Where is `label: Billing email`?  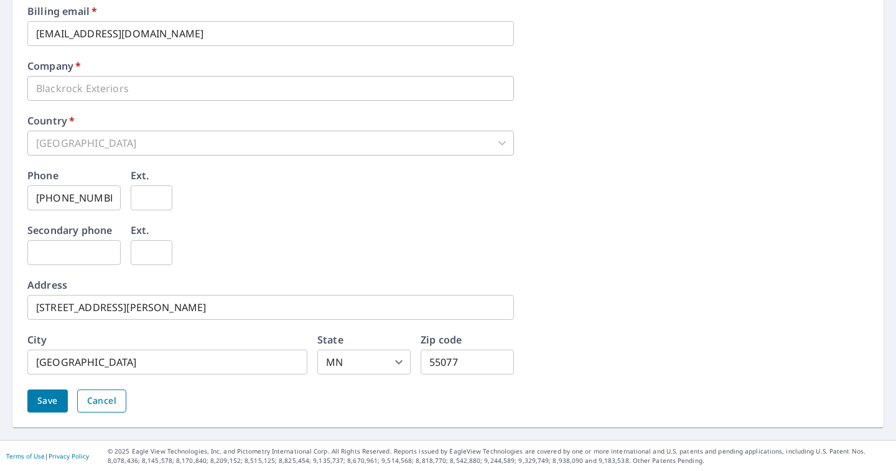
label: Billing email is located at coordinates (62, 11).